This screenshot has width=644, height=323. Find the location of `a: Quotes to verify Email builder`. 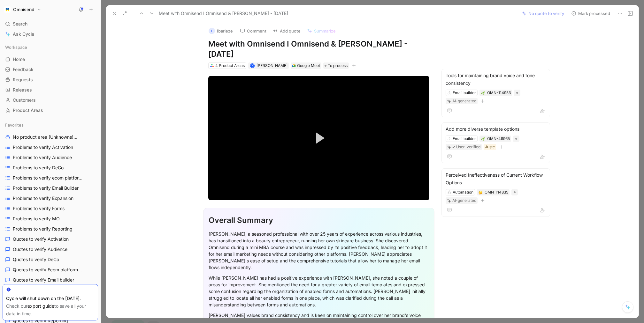

a: Quotes to verify Email builder is located at coordinates (50, 280).